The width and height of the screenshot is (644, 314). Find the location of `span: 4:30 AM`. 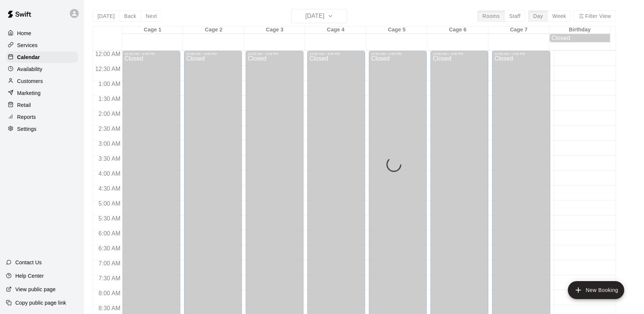

span: 4:30 AM is located at coordinates (109, 188).